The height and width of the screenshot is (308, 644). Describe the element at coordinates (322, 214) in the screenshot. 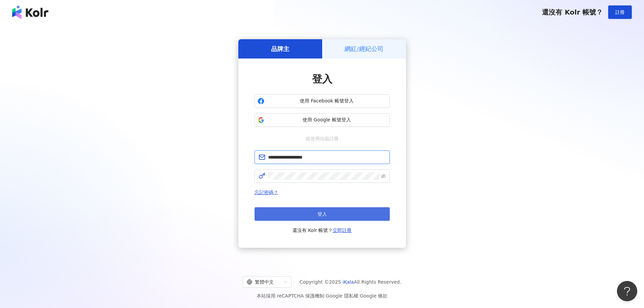

I see `button: 登入` at that location.